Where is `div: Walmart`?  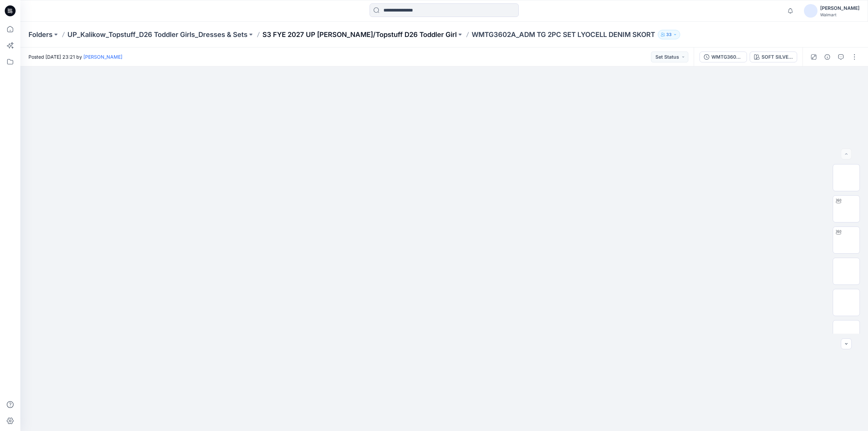 div: Walmart is located at coordinates (840, 15).